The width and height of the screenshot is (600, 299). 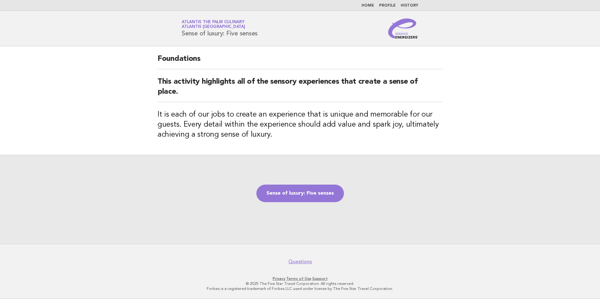 I want to click on h1: Sense of luxury: Five senses, so click(x=220, y=29).